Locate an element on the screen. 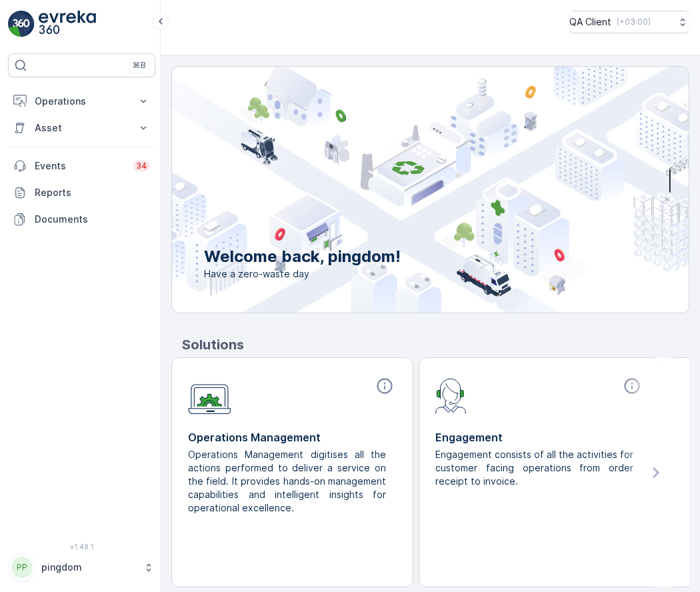  img: city illustration is located at coordinates (400, 189).